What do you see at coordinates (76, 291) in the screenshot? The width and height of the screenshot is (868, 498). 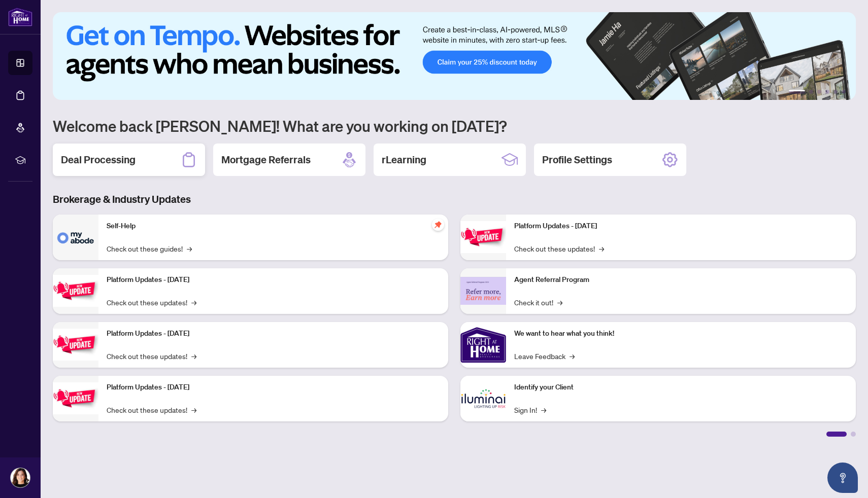 I see `img: Platform Updates - September 16, 2025` at bounding box center [76, 291].